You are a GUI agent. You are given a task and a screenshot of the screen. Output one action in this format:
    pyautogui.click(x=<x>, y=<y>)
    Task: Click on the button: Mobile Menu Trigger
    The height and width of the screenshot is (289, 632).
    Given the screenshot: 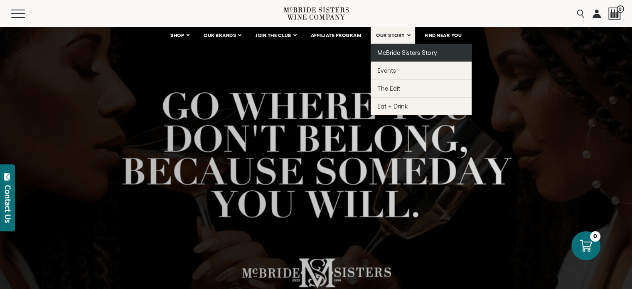 What is the action you would take?
    pyautogui.click(x=26, y=14)
    